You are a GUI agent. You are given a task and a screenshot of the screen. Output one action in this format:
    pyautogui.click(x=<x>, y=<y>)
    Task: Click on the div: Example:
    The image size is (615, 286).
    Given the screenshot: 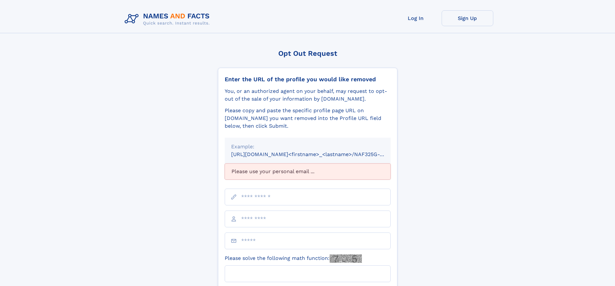 What is the action you would take?
    pyautogui.click(x=308, y=147)
    